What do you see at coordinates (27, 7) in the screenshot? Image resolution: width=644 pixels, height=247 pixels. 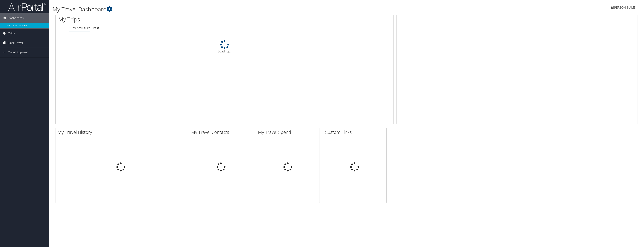 I see `img: airportal-logo.png` at bounding box center [27, 7].